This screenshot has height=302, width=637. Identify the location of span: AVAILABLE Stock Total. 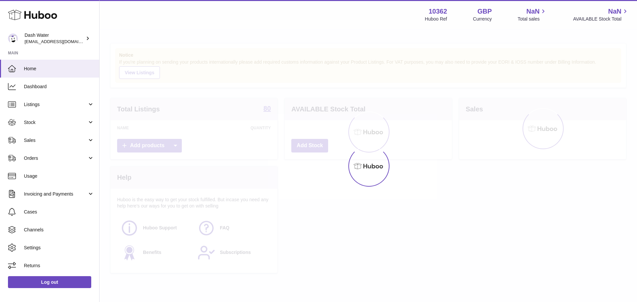
(601, 19).